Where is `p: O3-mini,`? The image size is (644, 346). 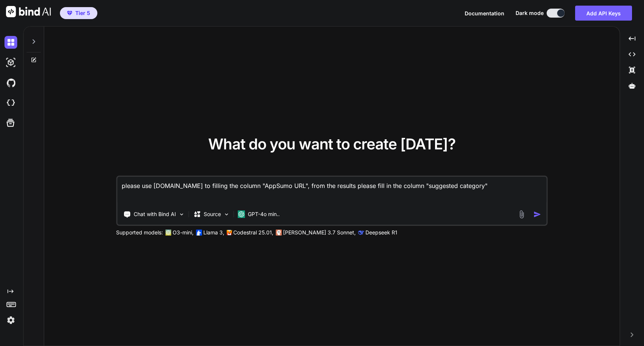 p: O3-mini, is located at coordinates (183, 232).